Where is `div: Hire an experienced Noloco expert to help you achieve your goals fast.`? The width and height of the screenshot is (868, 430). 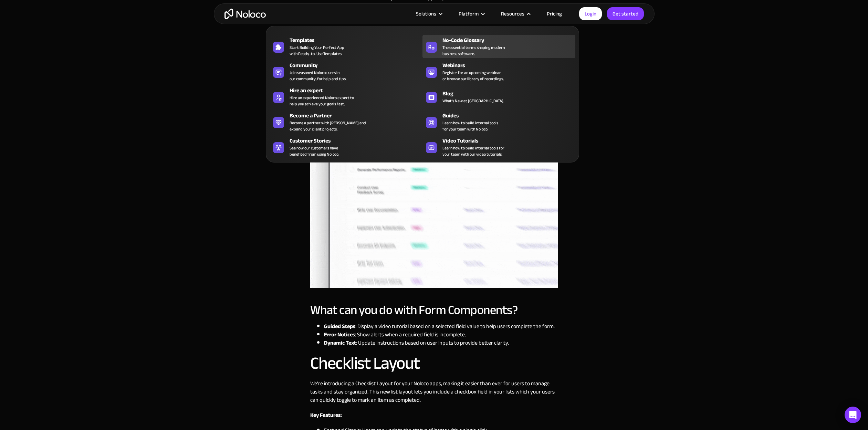 div: Hire an experienced Noloco expert to help you achieve your goals fast. is located at coordinates (322, 101).